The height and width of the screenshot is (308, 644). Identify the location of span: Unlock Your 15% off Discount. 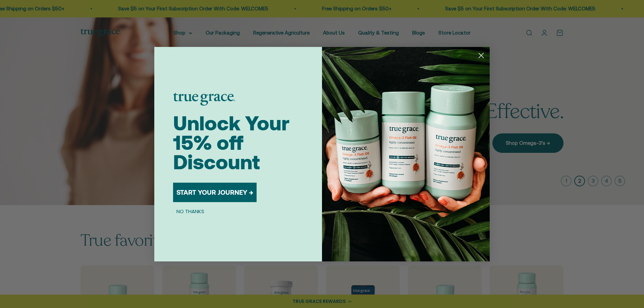
(231, 142).